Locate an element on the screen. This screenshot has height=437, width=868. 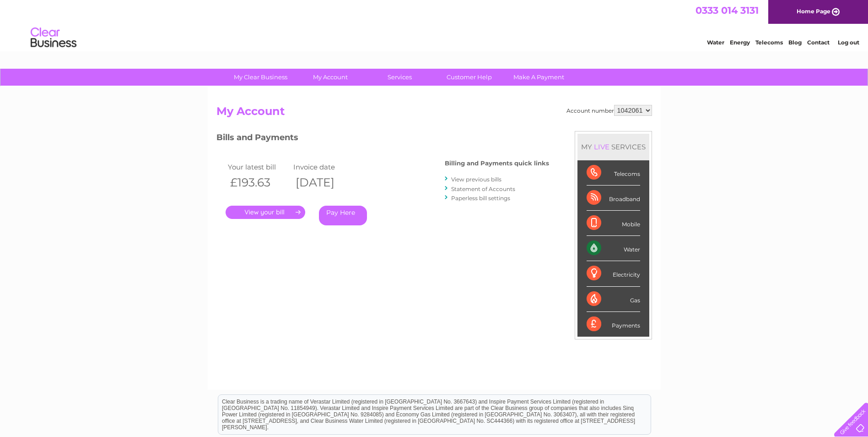
a: 0333 014 3131 is located at coordinates (727, 10).